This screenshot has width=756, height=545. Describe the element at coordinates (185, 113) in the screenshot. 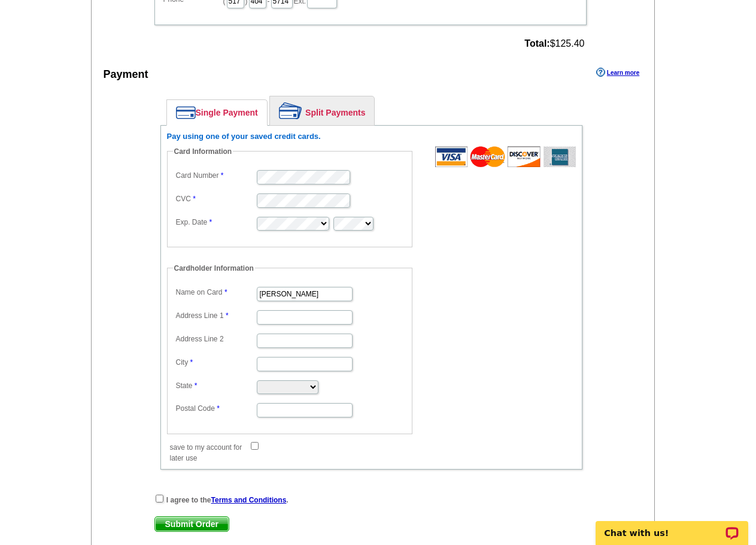

I see `img: single-payment.png` at that location.